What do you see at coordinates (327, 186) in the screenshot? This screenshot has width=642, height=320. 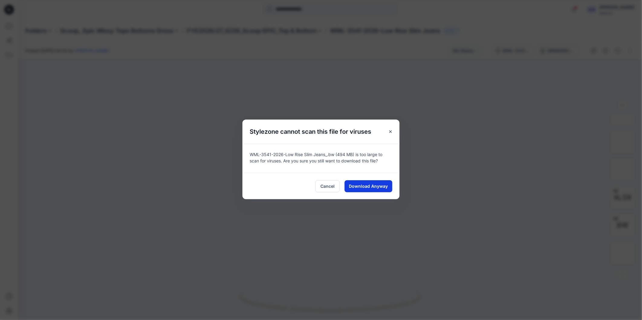 I see `span: Cancel` at bounding box center [327, 186].